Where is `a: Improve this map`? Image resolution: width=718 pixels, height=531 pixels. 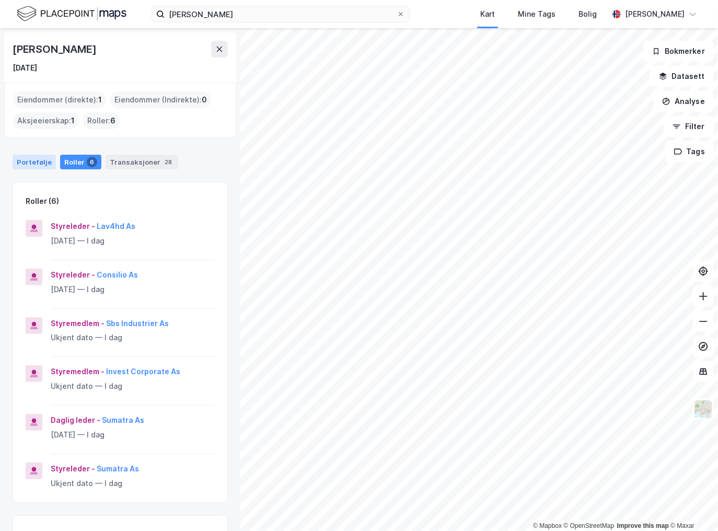 a: Improve this map is located at coordinates (643, 526).